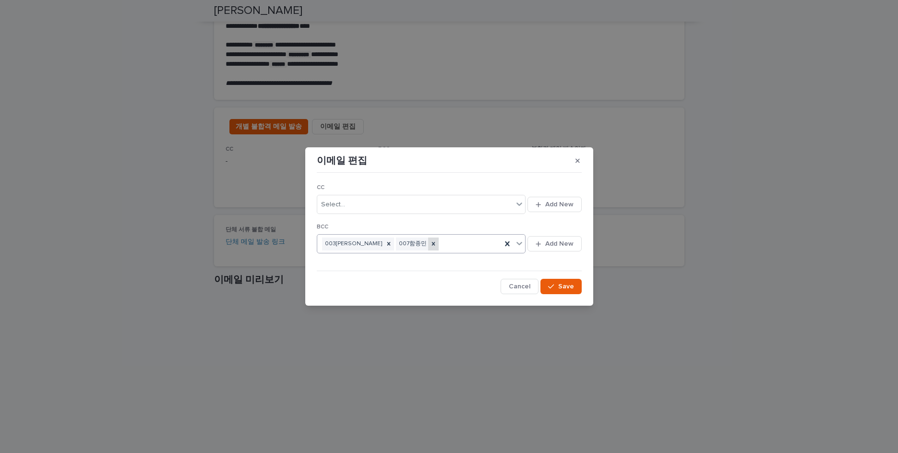 This screenshot has width=898, height=453. What do you see at coordinates (342, 161) in the screenshot?
I see `p: 이메일 편집` at bounding box center [342, 161].